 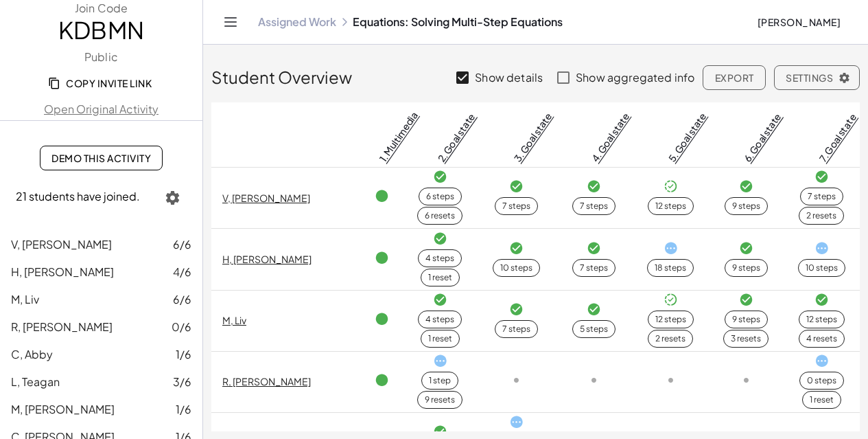 What do you see at coordinates (101, 83) in the screenshot?
I see `span: Copy Invite Link` at bounding box center [101, 83].